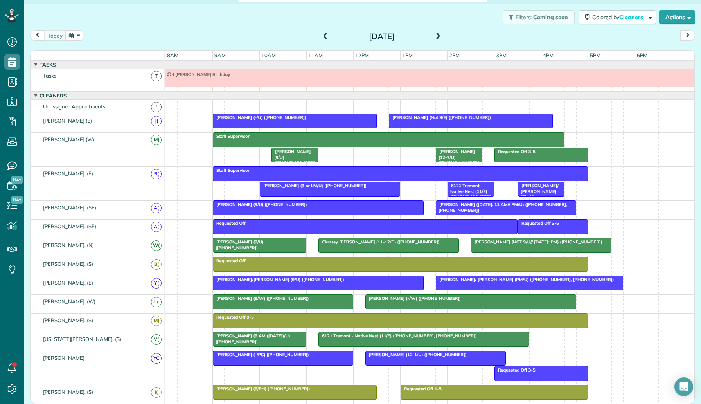  I want to click on span: T, so click(156, 76).